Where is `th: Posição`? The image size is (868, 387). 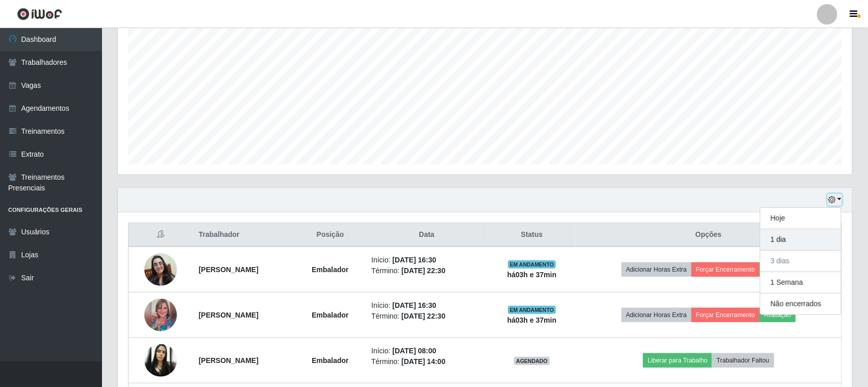
th: Posição is located at coordinates (330, 235).